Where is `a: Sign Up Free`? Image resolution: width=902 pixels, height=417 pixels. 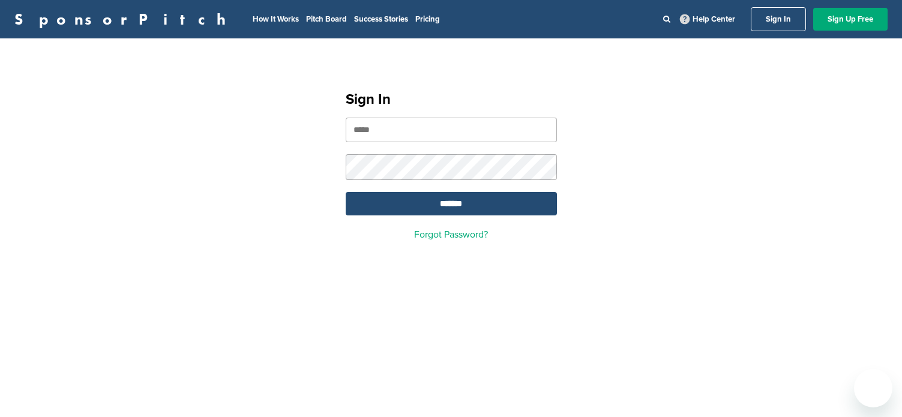
a: Sign Up Free is located at coordinates (850, 19).